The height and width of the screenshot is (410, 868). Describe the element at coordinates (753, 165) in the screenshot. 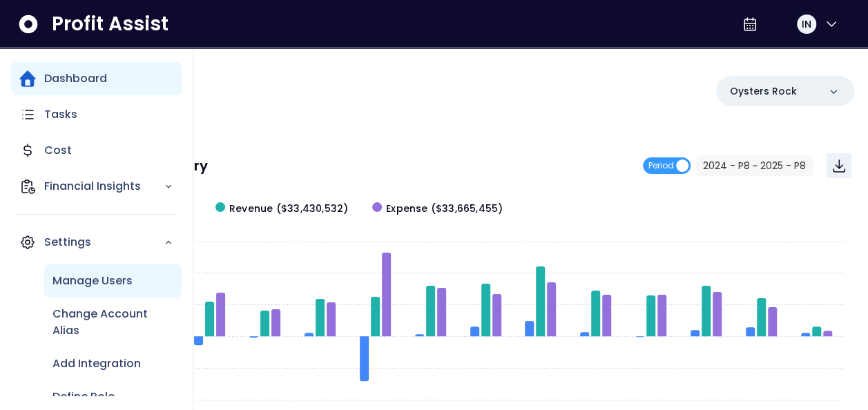

I see `button: 2024 - P8 ~ 2025 - P8` at that location.